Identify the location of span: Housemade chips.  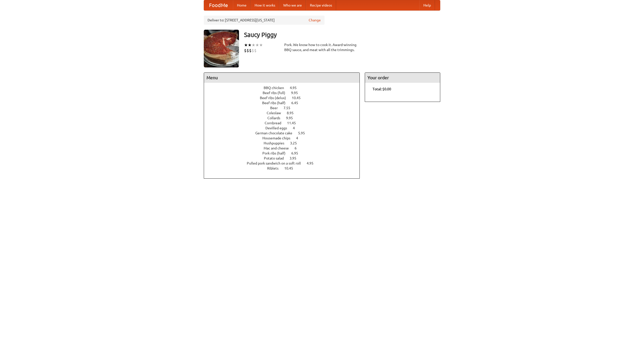
(279, 138).